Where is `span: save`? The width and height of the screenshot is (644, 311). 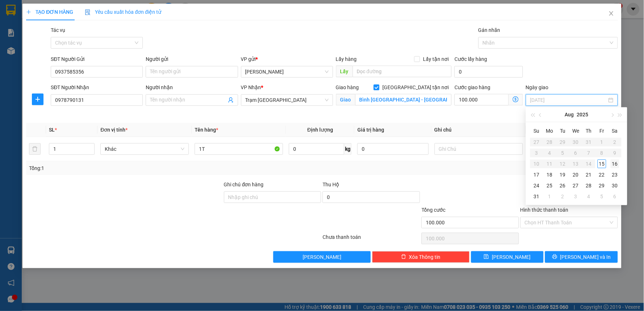
span: save is located at coordinates (486, 257).